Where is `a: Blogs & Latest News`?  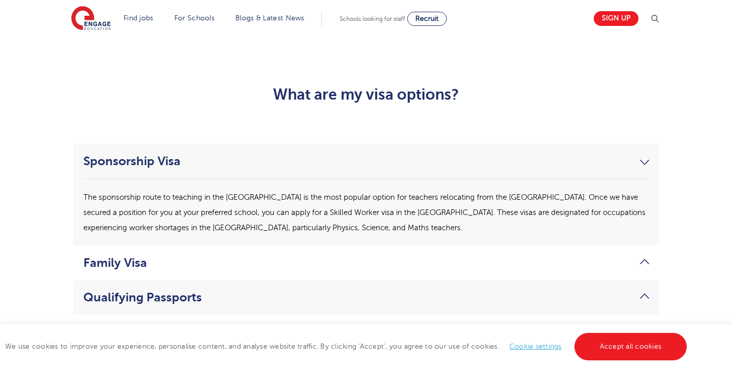 a: Blogs & Latest News is located at coordinates (270, 18).